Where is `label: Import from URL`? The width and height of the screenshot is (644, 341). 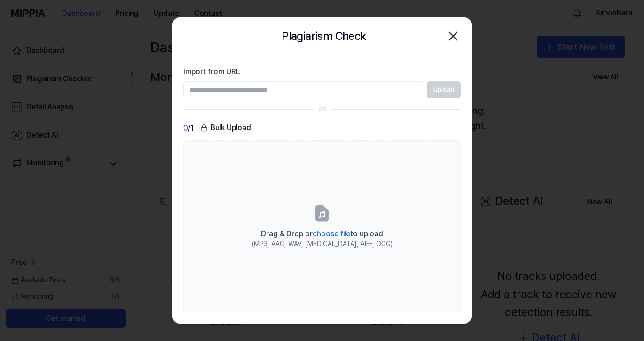
label: Import from URL is located at coordinates (322, 72).